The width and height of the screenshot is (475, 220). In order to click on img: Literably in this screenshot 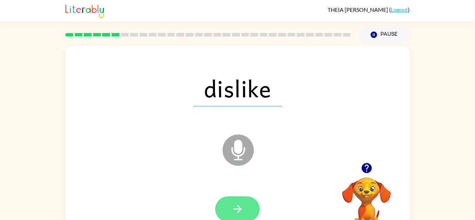, I will do `click(84, 10)`.